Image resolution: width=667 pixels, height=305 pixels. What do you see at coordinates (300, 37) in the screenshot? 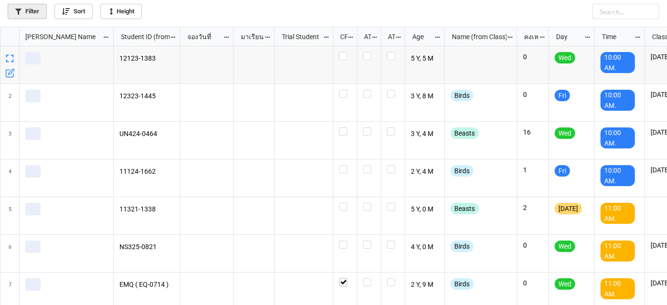
I see `div: Trial Student` at bounding box center [300, 37].